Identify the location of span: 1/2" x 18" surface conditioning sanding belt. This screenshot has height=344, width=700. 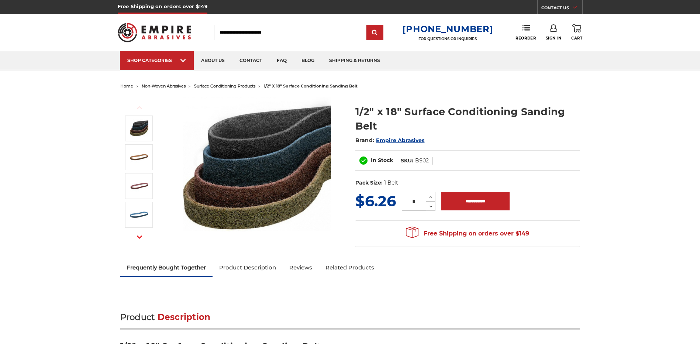
(311, 86).